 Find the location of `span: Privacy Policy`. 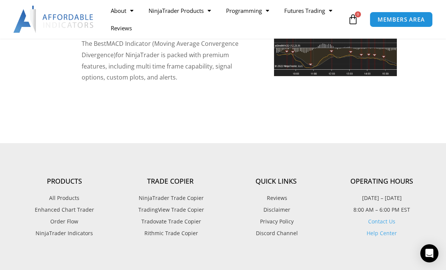

span: Privacy Policy is located at coordinates (276, 221).